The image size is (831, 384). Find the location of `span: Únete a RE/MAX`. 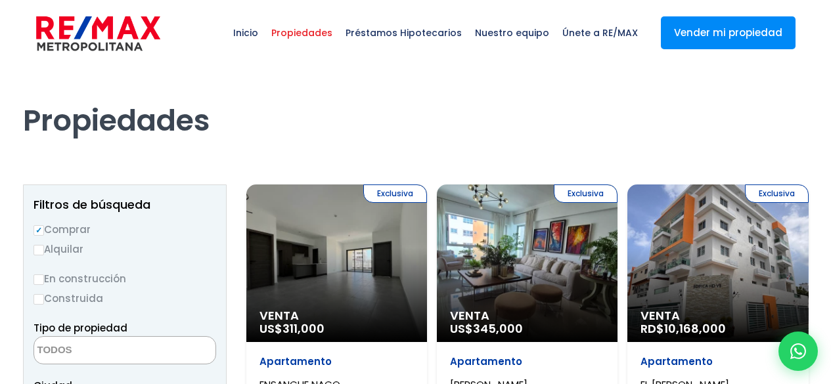

span: Únete a RE/MAX is located at coordinates (600, 33).